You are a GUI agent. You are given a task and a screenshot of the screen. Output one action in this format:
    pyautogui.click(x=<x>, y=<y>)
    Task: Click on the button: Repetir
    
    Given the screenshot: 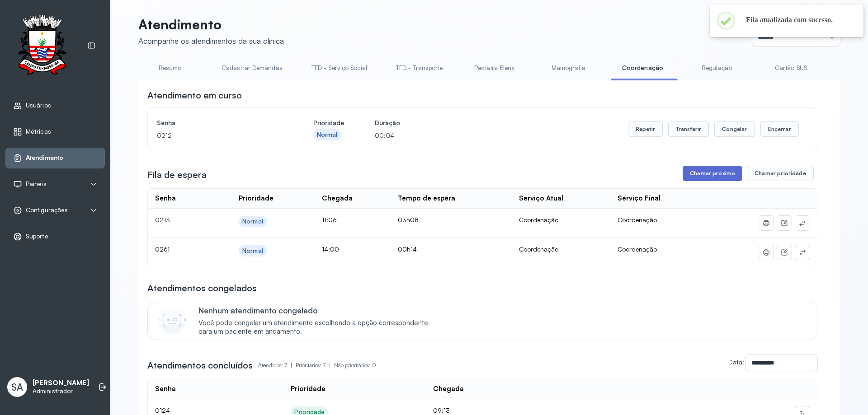 What is the action you would take?
    pyautogui.click(x=645, y=130)
    